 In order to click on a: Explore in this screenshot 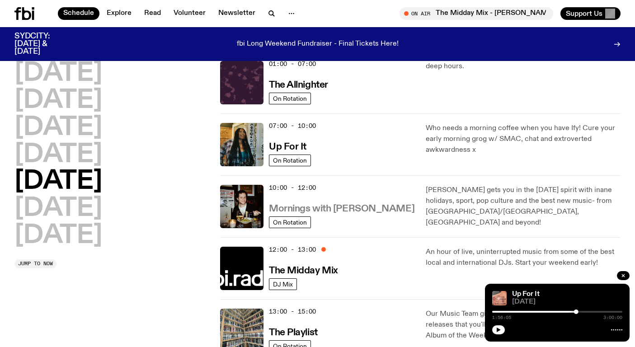, I will do `click(119, 14)`.